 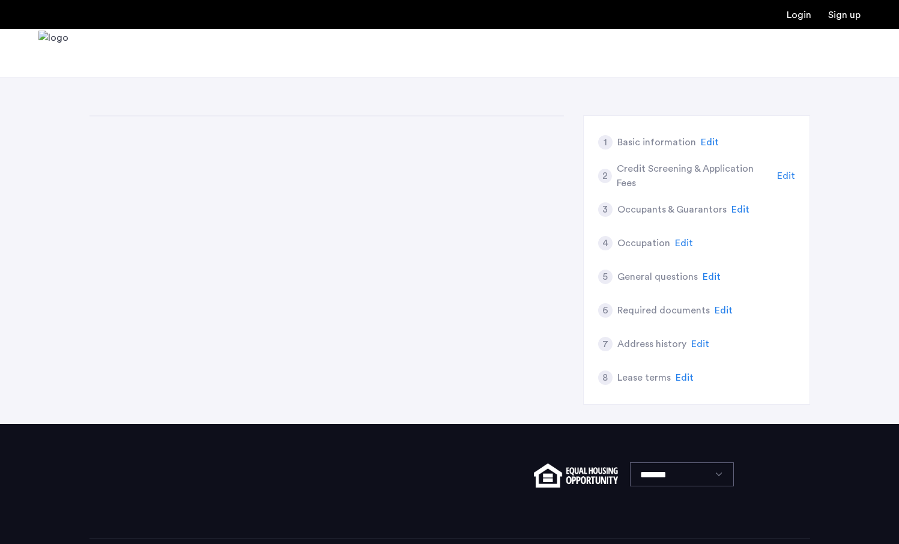 I want to click on a: Login, so click(x=798, y=15).